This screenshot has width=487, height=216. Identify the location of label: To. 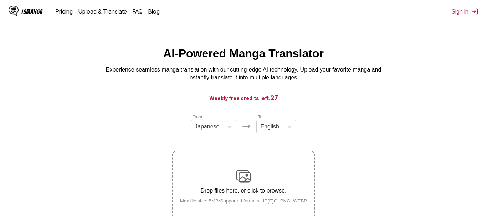
(260, 117).